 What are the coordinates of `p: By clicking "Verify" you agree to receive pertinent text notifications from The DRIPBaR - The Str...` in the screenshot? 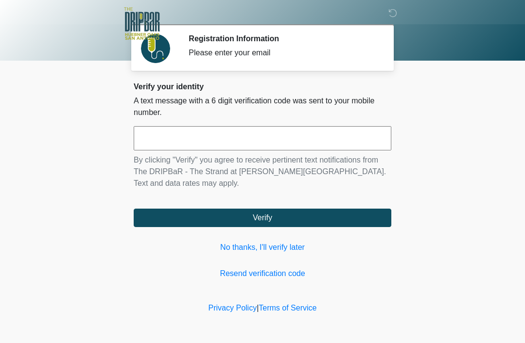 It's located at (262, 172).